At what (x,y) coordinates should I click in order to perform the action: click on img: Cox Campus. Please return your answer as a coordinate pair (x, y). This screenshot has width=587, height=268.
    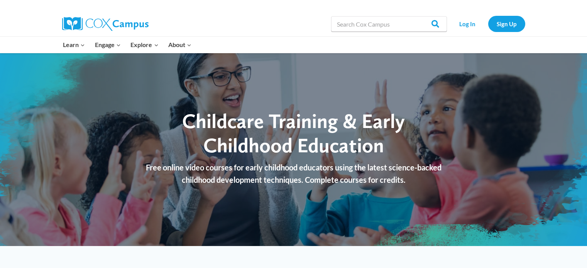
    Looking at the image, I should click on (105, 24).